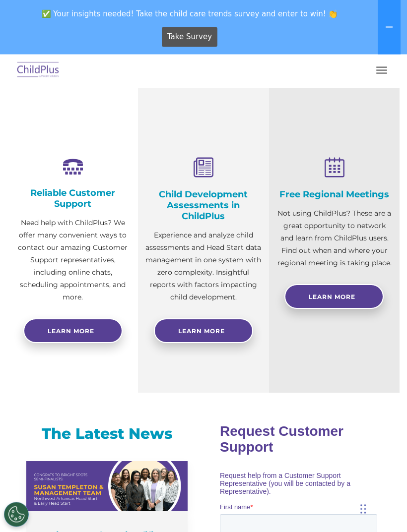 The image size is (407, 532). I want to click on p: Need help with ChildPlus? We offer many convenient ways to contact our amazing Customer Support r..., so click(72, 260).